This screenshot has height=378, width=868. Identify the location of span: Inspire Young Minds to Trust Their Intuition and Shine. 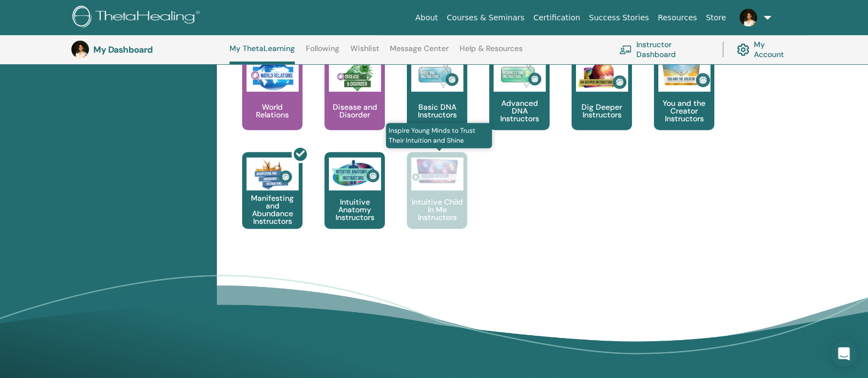
(439, 136).